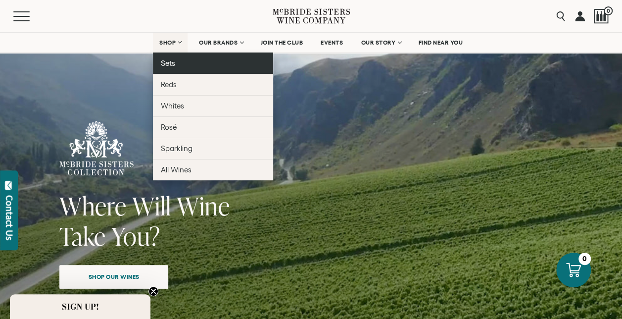  Describe the element at coordinates (213, 148) in the screenshot. I see `a: Sparkling` at that location.